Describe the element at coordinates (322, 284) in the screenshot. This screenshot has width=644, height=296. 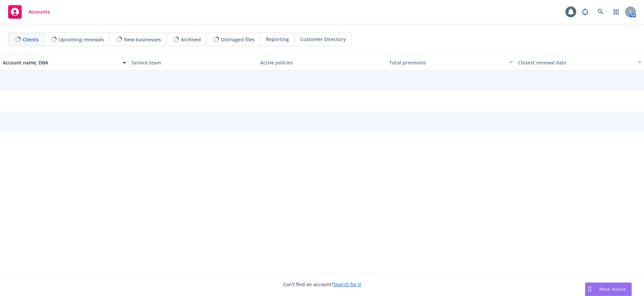
I see `span: Can't find an account?` at that location.